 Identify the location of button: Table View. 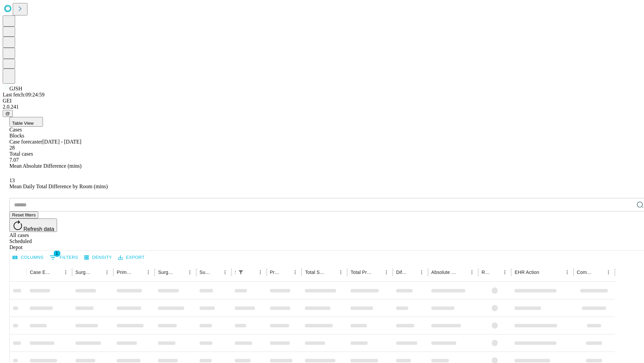
(26, 121).